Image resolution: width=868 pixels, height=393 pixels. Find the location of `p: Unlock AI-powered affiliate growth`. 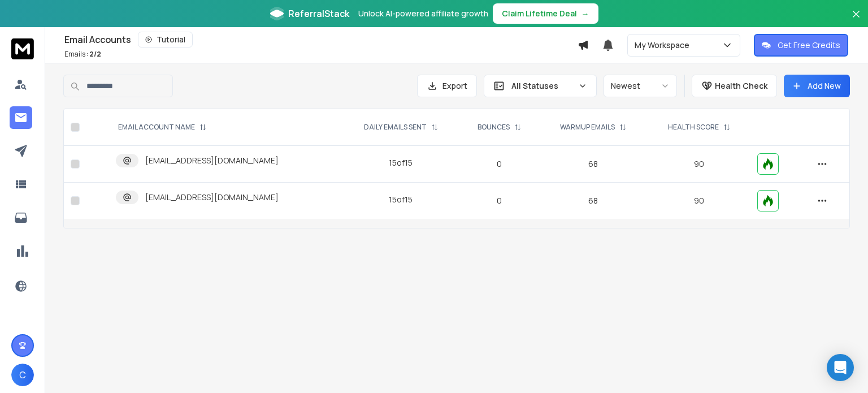

p: Unlock AI-powered affiliate growth is located at coordinates (424, 14).